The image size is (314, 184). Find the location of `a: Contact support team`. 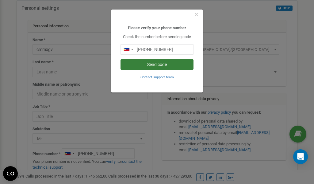

a: Contact support team is located at coordinates (157, 77).